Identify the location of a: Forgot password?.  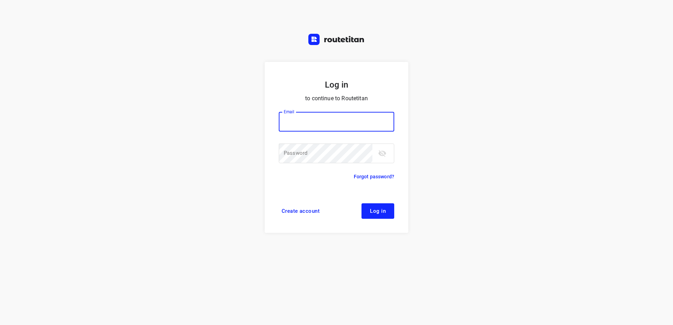
(374, 177).